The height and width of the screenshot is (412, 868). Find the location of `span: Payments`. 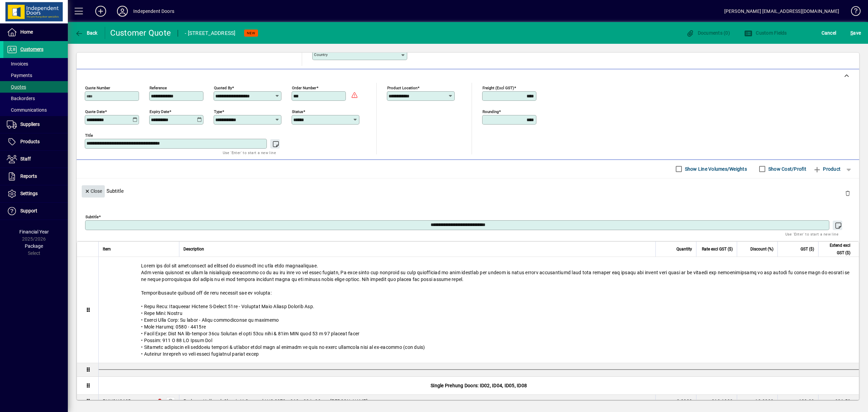

span: Payments is located at coordinates (20, 75).